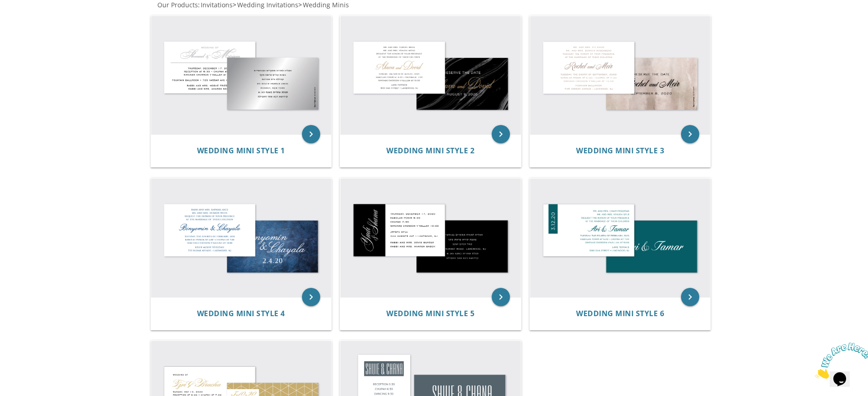 This screenshot has width=868, height=396. What do you see at coordinates (216, 5) in the screenshot?
I see `a: Invitations` at bounding box center [216, 5].